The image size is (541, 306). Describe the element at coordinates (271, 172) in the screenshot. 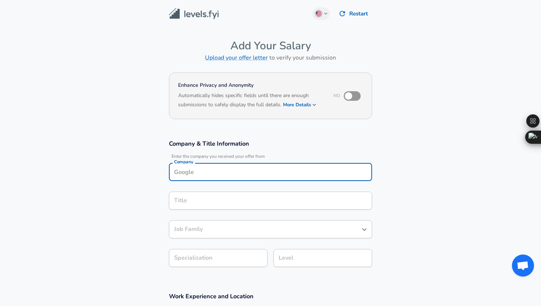

I see `input: Google` at that location.